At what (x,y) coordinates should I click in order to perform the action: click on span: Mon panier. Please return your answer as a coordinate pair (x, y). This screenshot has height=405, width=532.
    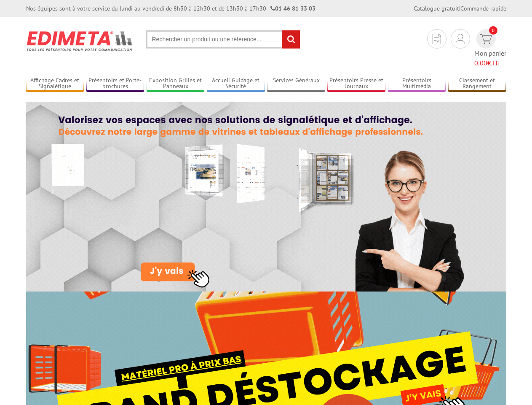
    Looking at the image, I should click on (490, 58).